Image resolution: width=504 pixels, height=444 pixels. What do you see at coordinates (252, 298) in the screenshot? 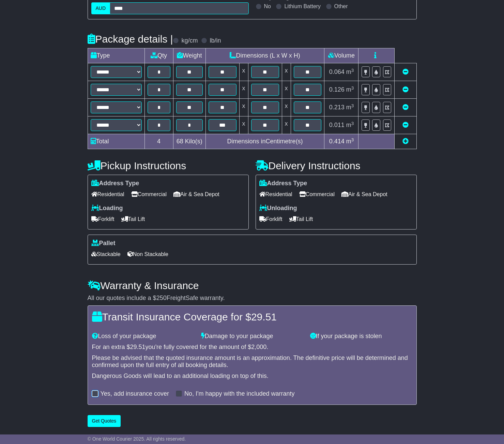
I see `div: All our quotes include a $ FreightSafe warranty.` at bounding box center [252, 298].